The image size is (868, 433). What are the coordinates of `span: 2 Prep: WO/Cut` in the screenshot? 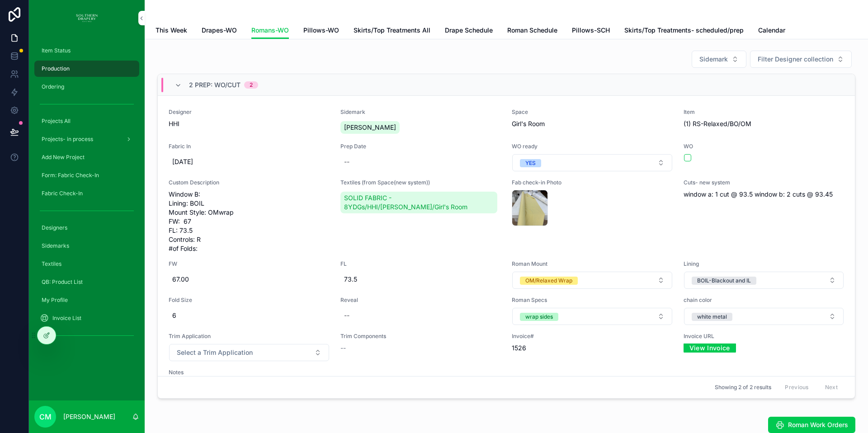 It's located at (214, 85).